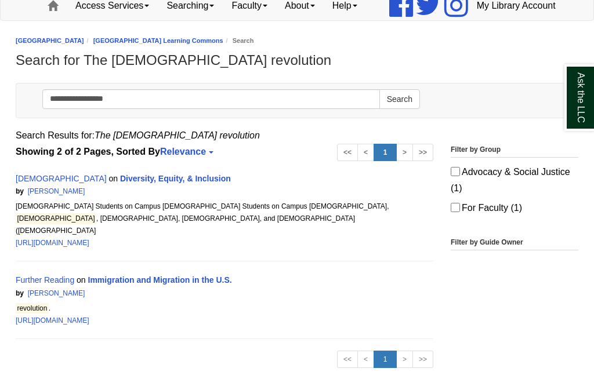 The image size is (594, 379). I want to click on label: For Faculty (1), so click(514, 208).